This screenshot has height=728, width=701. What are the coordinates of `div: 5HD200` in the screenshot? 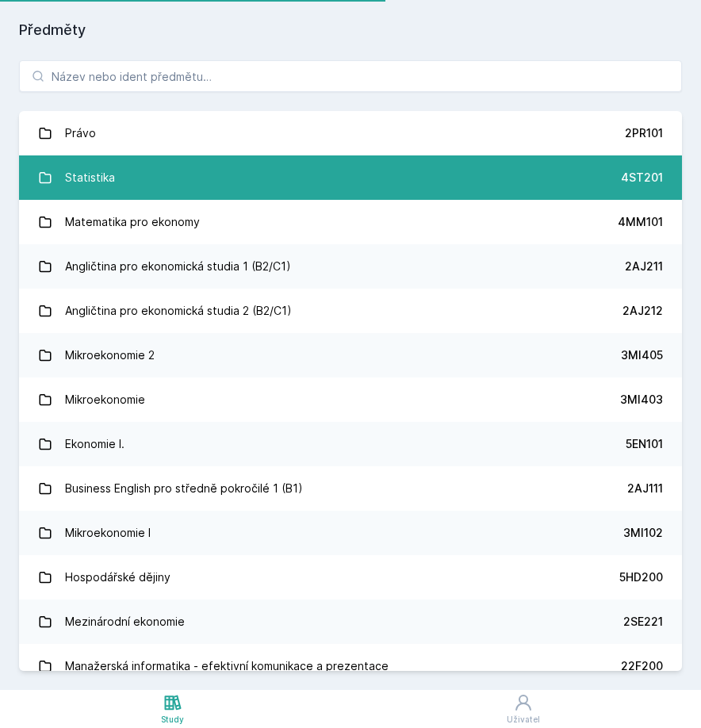 It's located at (641, 577).